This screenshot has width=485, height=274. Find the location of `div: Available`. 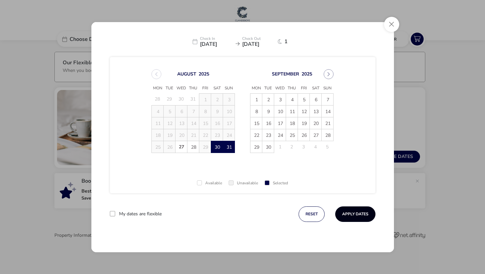

div: Available is located at coordinates (210, 183).